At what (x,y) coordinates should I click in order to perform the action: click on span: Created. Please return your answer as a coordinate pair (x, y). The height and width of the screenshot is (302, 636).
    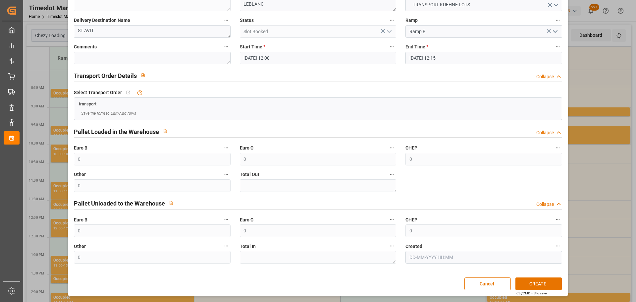
    Looking at the image, I should click on (414, 246).